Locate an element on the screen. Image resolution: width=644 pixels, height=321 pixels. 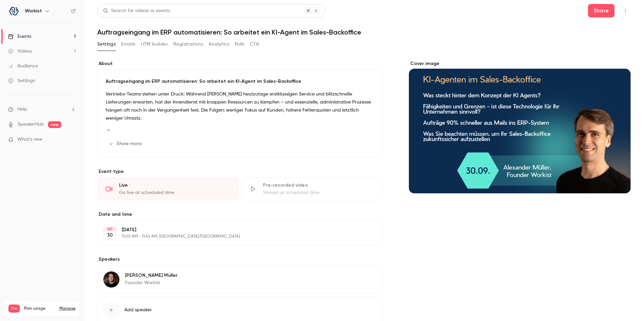
label: Speakers is located at coordinates (240, 259).